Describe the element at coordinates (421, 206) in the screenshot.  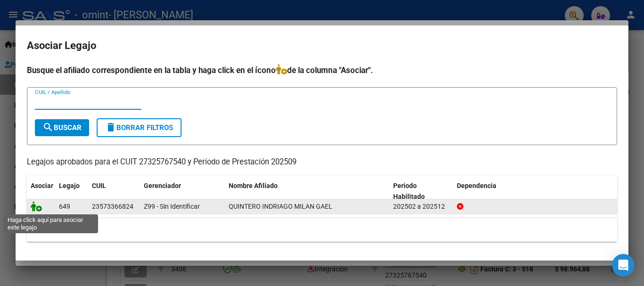
I see `div: 202502 a 202512` at that location.